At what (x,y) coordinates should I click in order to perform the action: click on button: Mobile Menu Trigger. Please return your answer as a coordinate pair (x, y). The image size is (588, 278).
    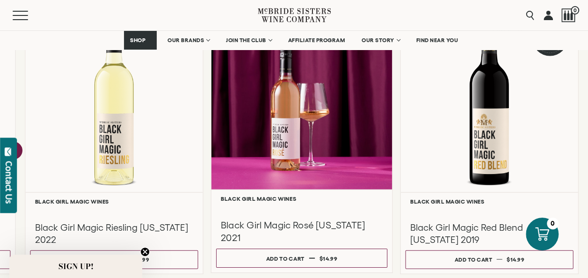
    Looking at the image, I should click on (29, 15).